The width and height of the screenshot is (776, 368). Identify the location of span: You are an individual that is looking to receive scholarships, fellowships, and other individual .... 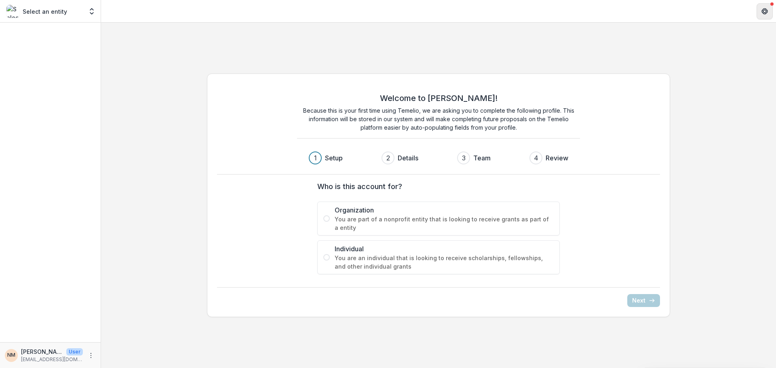
(444, 262).